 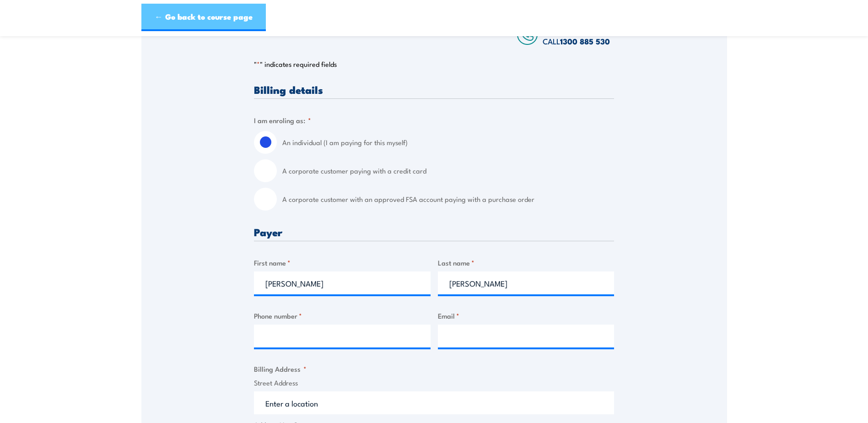 What do you see at coordinates (526, 262) in the screenshot?
I see `label: Last name` at bounding box center [526, 262].